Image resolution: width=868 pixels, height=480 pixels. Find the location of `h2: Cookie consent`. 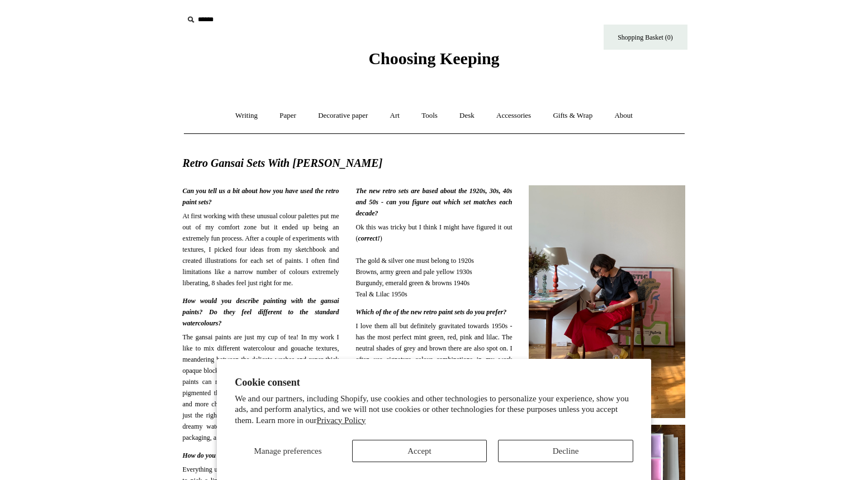

h2: Cookie consent is located at coordinates (434, 382).